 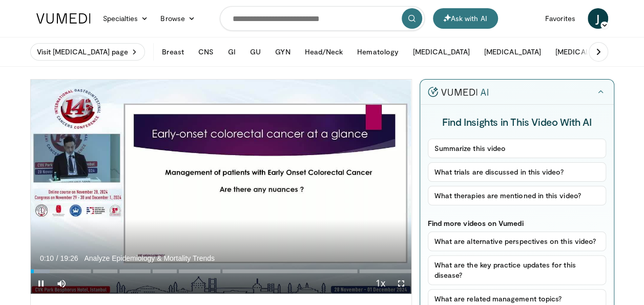 What do you see at coordinates (41, 283) in the screenshot?
I see `button: Pause` at bounding box center [41, 283].